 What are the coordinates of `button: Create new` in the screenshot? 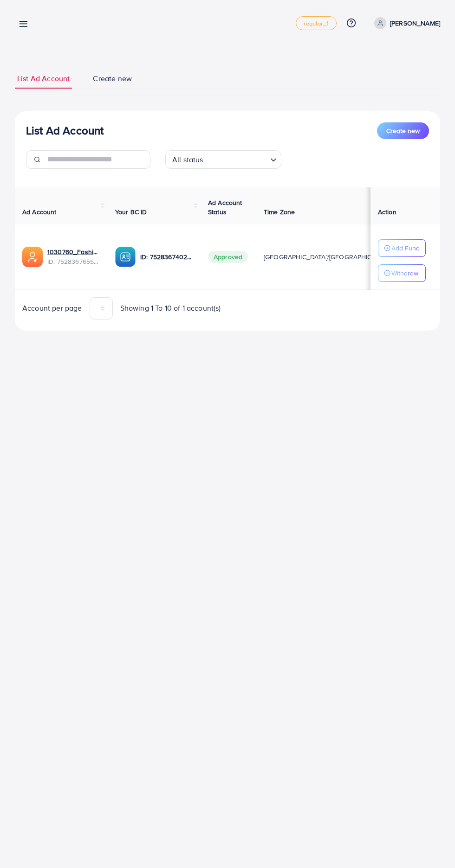 It's located at (403, 131).